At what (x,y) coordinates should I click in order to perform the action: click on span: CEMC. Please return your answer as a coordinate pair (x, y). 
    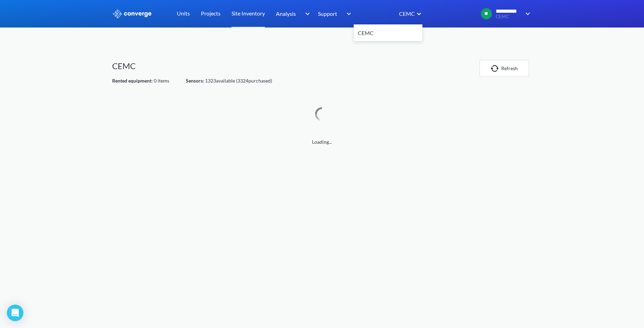
    Looking at the image, I should click on (508, 17).